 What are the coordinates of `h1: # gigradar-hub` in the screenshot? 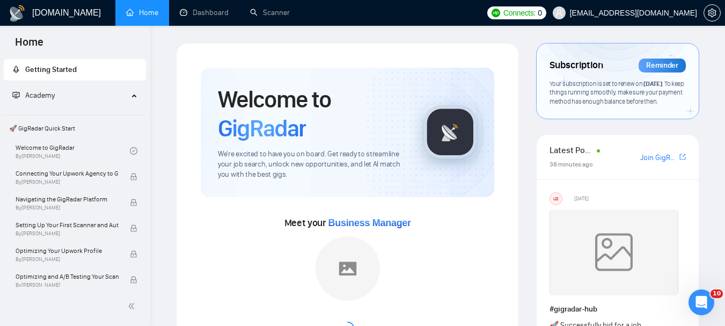 It's located at (618, 309).